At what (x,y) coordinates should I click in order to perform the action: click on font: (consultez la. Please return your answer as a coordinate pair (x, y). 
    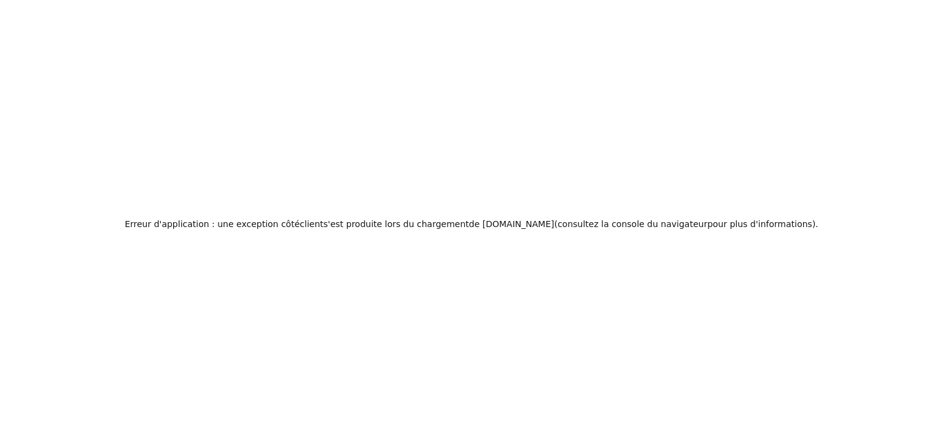
    Looking at the image, I should click on (581, 224).